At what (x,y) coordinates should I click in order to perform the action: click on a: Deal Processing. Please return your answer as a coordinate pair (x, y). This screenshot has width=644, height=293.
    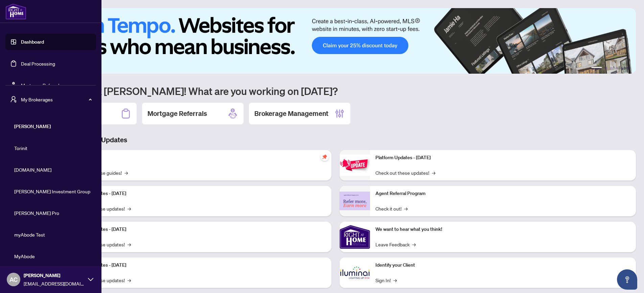
    Looking at the image, I should click on (38, 64).